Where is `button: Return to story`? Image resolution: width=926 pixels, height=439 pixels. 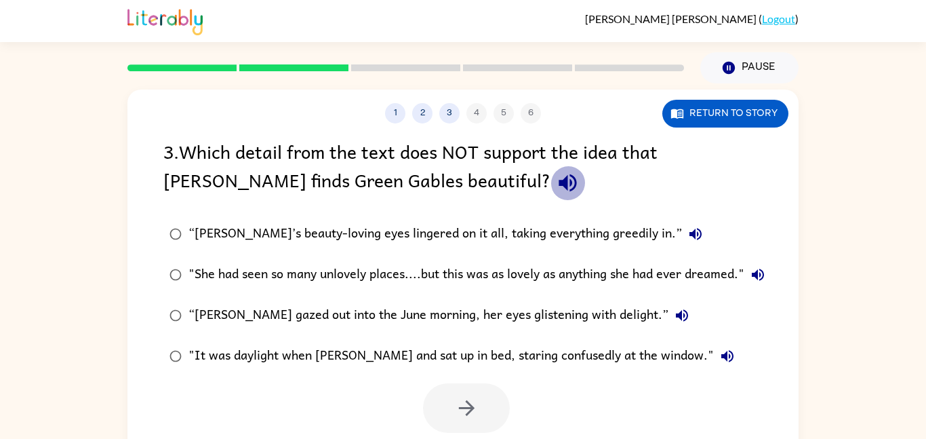
button: Return to story is located at coordinates (725, 113).